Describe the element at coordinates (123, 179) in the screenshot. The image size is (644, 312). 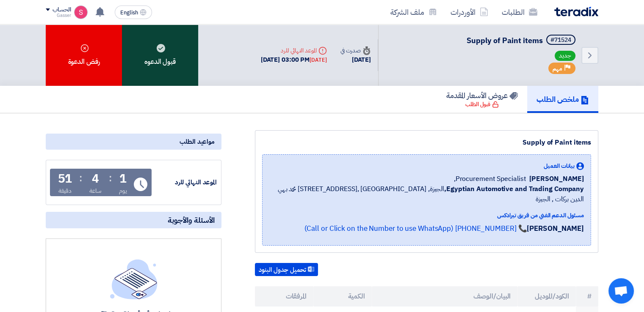
I see `div: 1` at that location.